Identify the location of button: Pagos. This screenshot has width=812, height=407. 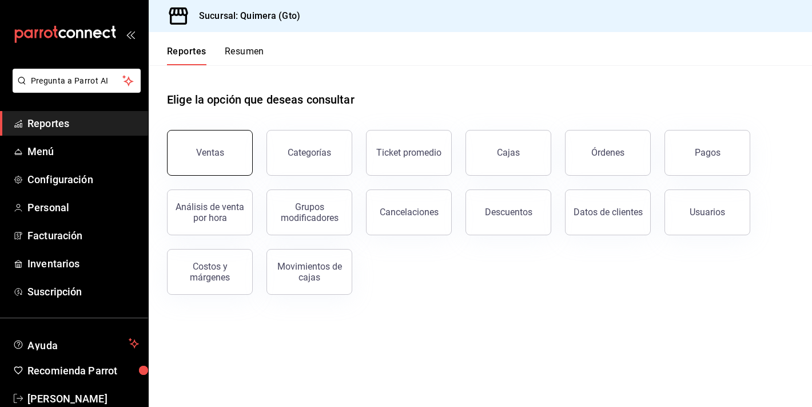
(707, 153).